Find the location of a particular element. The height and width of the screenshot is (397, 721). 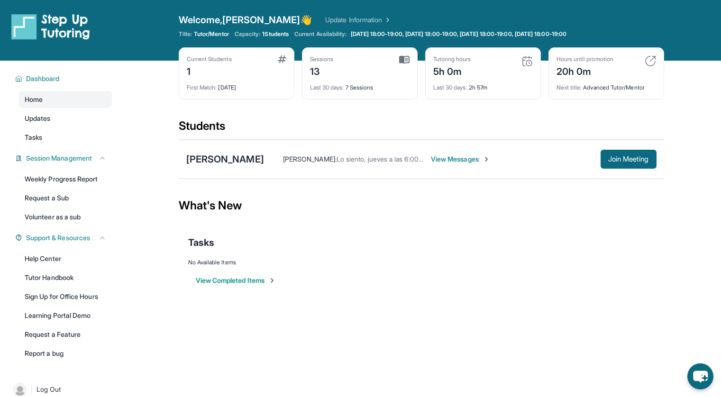

a: Learning Portal Demo is located at coordinates (65, 316).